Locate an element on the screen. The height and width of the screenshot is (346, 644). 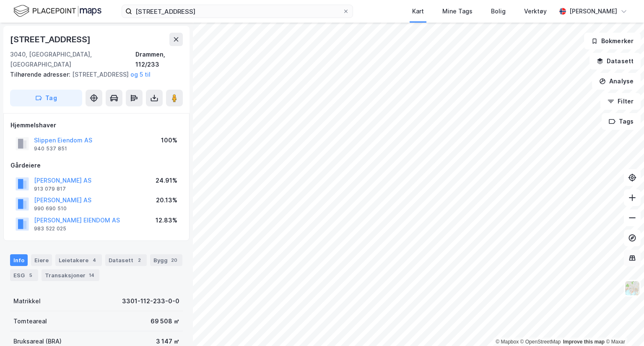
div: 20 is located at coordinates (174, 260).